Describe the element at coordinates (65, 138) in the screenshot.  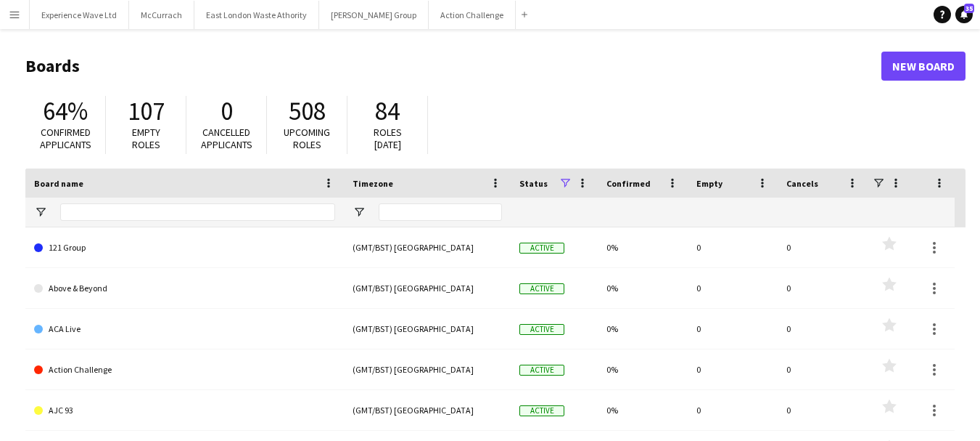
I see `span: Confirmed applicants` at that location.